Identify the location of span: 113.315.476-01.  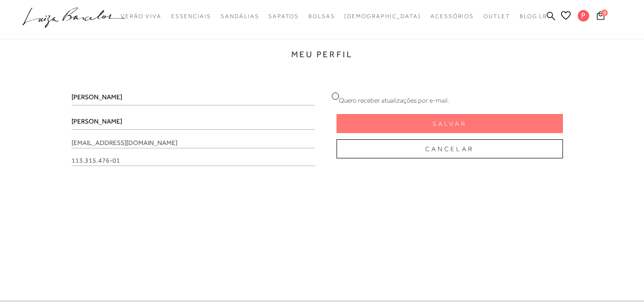
(193, 161).